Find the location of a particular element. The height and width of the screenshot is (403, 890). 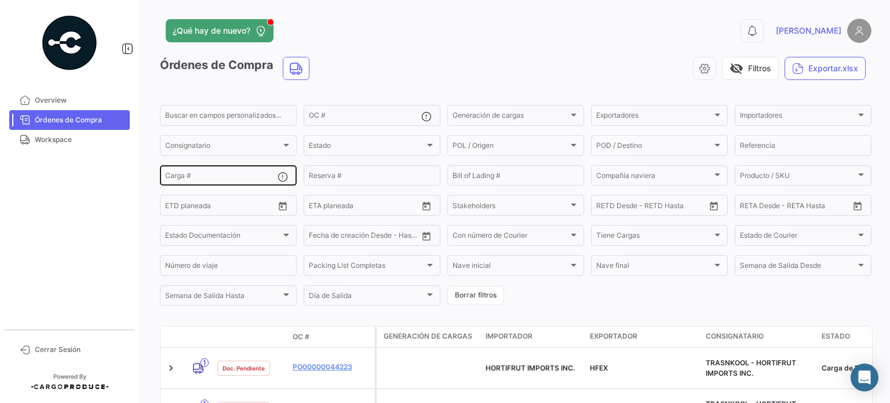

span: Semana de Salida Desde is located at coordinates (798, 267).